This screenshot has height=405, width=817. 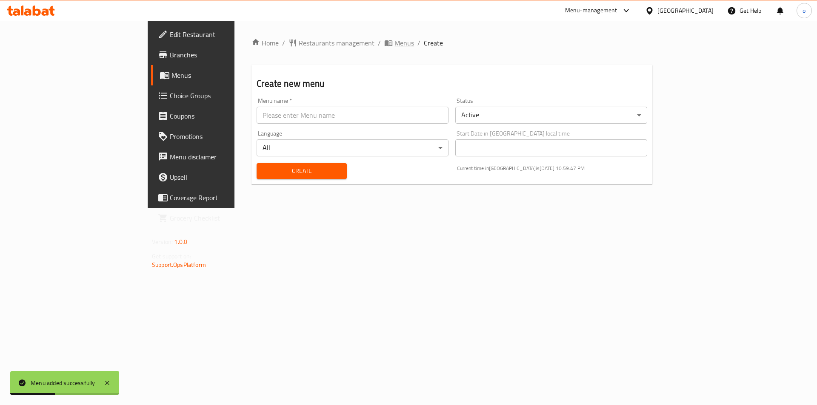 I want to click on span: Upsell, so click(x=223, y=177).